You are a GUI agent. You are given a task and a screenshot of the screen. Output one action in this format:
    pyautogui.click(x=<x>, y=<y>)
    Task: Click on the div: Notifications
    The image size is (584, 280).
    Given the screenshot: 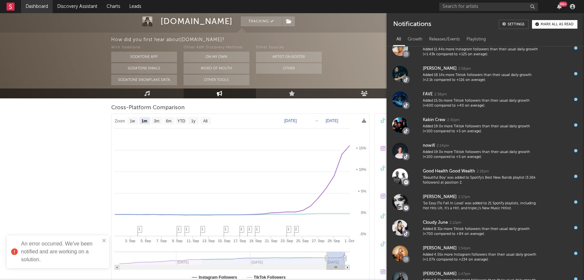 What is the action you would take?
    pyautogui.click(x=412, y=24)
    